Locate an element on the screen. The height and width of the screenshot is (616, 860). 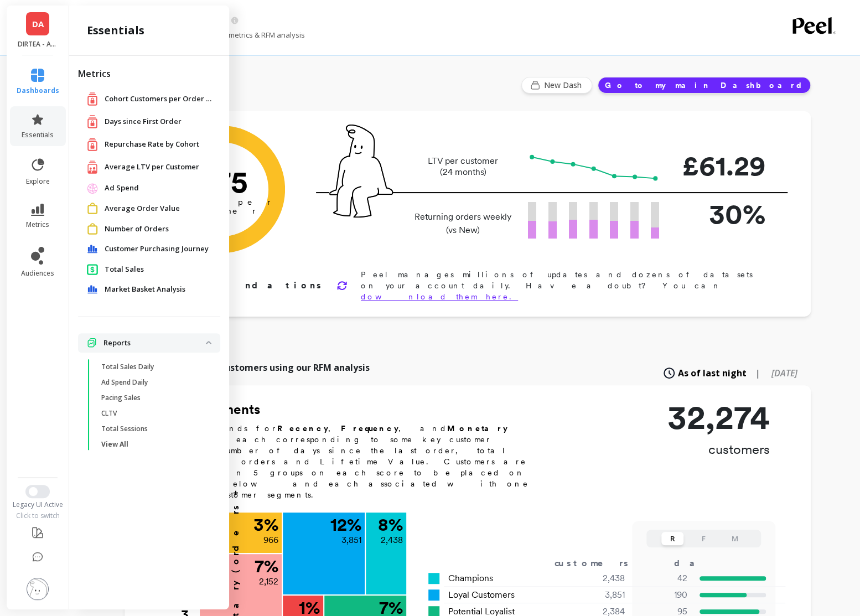
p: 3,851 is located at coordinates (352, 540).